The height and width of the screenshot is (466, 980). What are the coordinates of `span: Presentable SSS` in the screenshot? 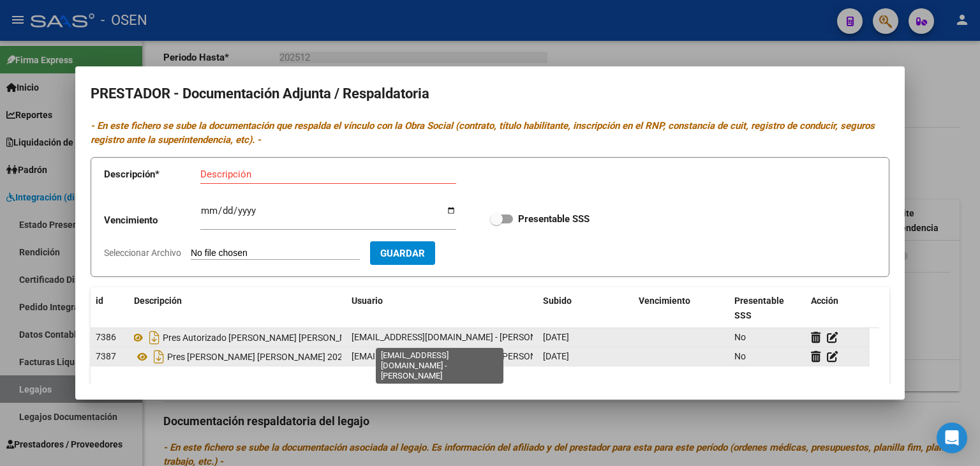 It's located at (759, 308).